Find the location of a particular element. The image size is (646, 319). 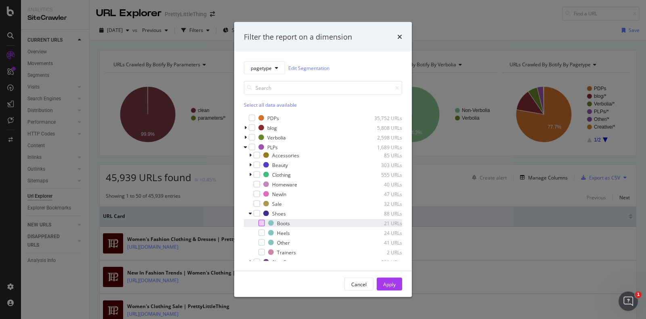

input: Search is located at coordinates (323, 88).